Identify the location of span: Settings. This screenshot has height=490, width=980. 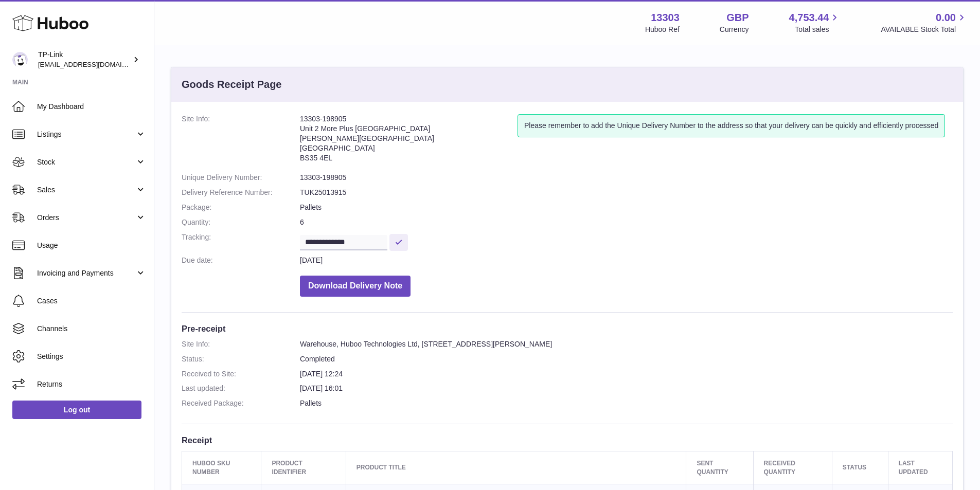
(92, 357).